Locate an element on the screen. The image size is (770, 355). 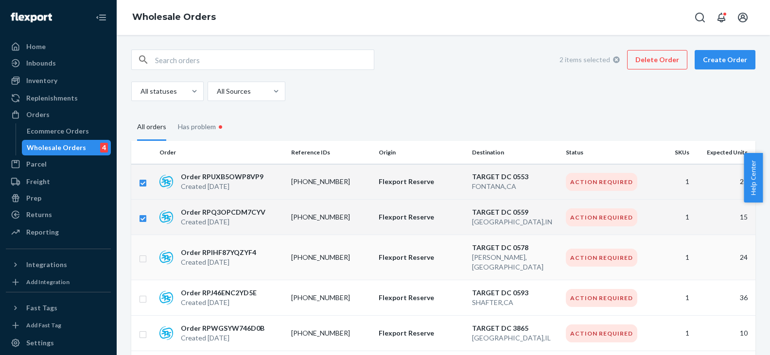
p: TARGET DC 0578 is located at coordinates (515, 248).